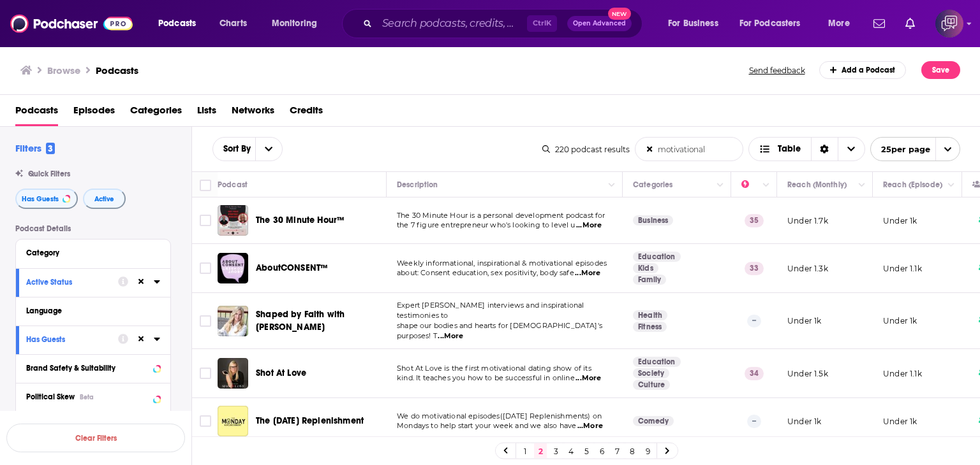 This screenshot has height=465, width=980. What do you see at coordinates (35, 148) in the screenshot?
I see `h2: Filters` at bounding box center [35, 148].